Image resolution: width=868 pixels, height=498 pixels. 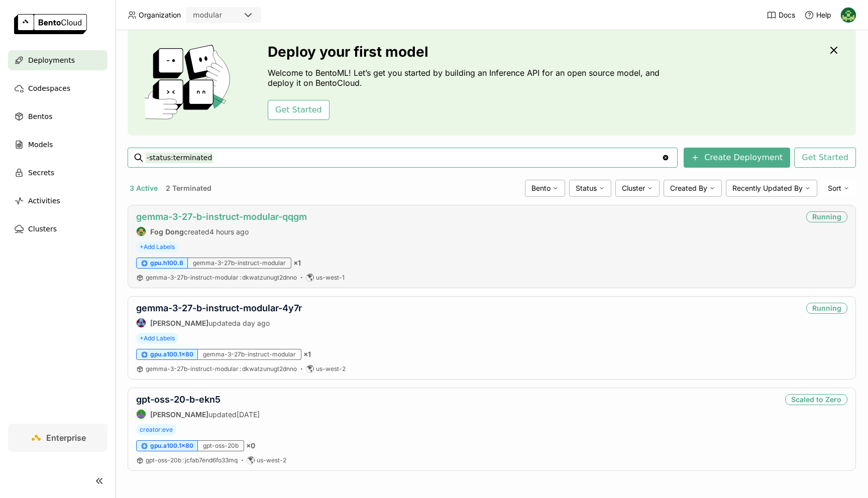 What do you see at coordinates (466, 78) in the screenshot?
I see `p: Welcome to BentoML! Let’s get you started by building an Inference API for an open source model, ...` at bounding box center [466, 78].